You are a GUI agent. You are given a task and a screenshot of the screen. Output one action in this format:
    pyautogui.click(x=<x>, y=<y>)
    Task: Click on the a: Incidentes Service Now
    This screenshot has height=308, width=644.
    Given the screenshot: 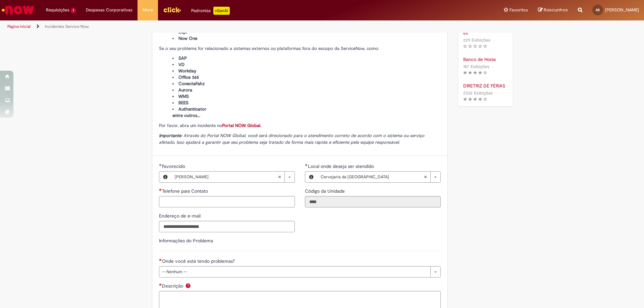 What is the action you would take?
    pyautogui.click(x=66, y=26)
    